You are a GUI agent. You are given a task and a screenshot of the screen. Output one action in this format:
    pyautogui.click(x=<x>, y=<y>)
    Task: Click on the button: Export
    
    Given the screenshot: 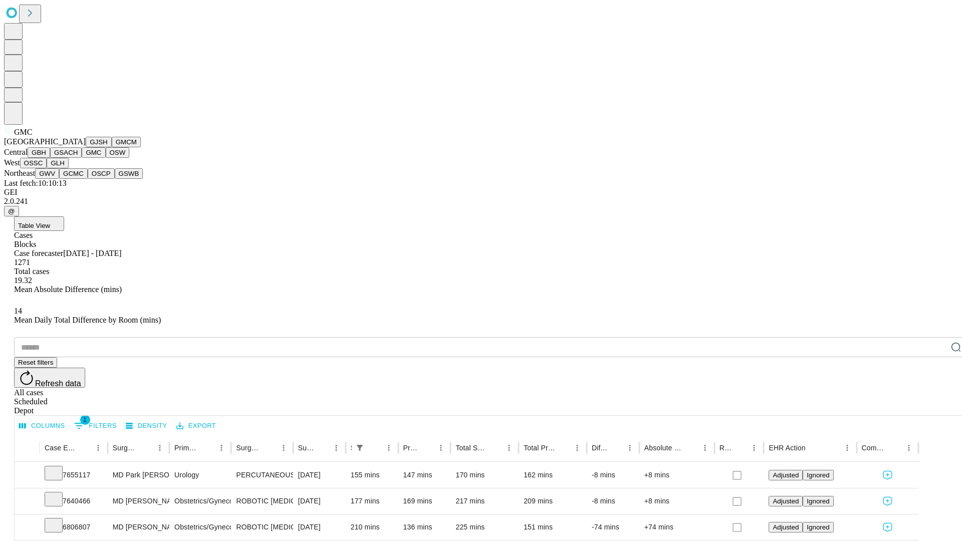 What is the action you would take?
    pyautogui.click(x=196, y=426)
    